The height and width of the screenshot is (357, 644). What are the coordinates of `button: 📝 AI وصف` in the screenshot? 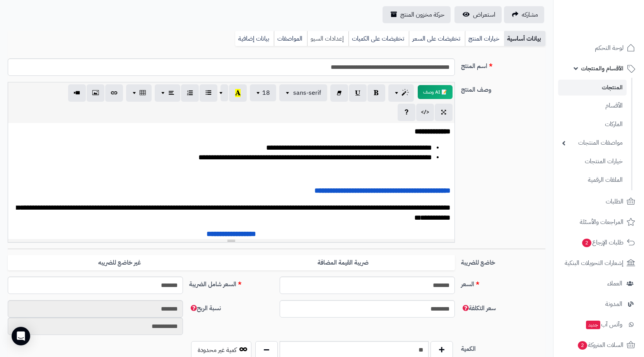 It's located at (435, 92).